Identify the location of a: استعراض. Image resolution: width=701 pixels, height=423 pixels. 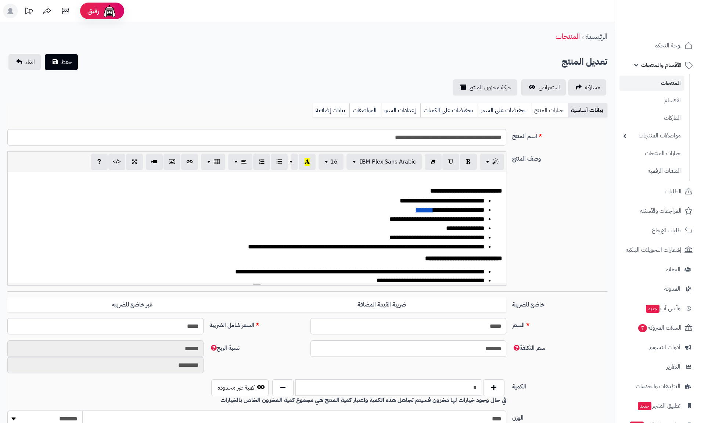
(543, 87).